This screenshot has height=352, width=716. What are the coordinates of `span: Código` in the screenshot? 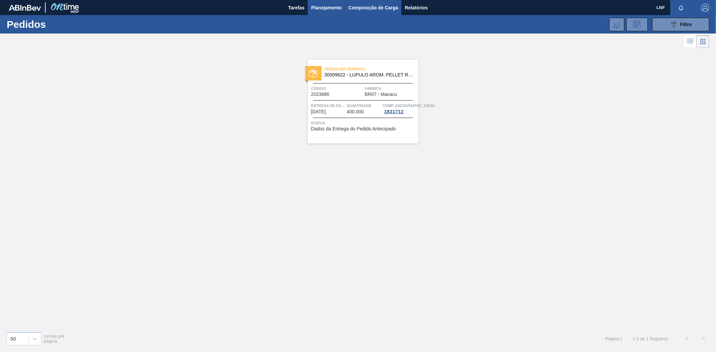 It's located at (337, 89).